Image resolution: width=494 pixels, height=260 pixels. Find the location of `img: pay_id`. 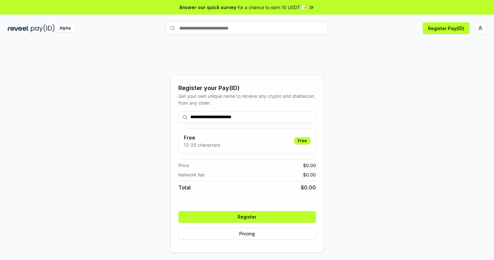

img: pay_id is located at coordinates (43, 28).